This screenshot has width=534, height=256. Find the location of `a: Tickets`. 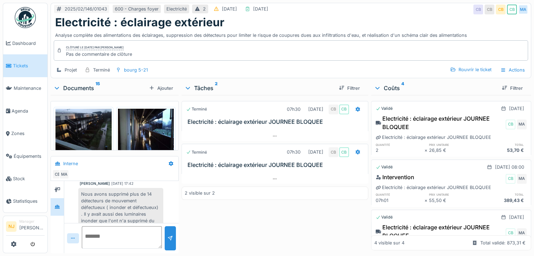

a: Tickets is located at coordinates (25, 66).